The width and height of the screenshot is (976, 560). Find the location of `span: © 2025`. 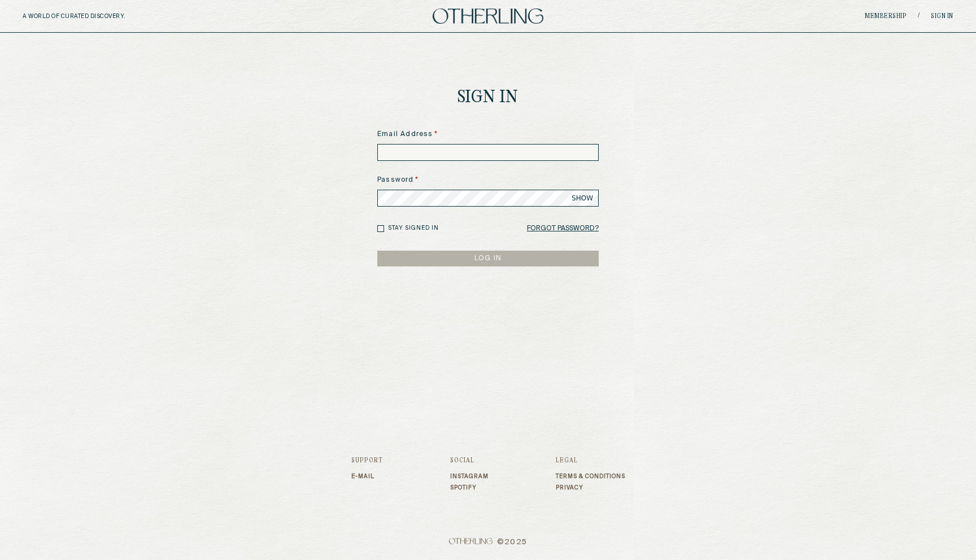

span: © 2025 is located at coordinates (488, 543).